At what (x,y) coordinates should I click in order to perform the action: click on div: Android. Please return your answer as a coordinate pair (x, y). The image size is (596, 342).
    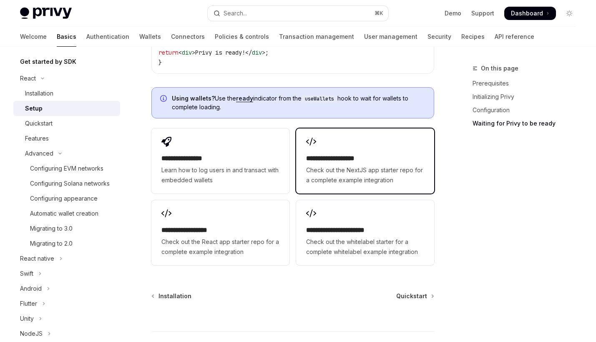
    Looking at the image, I should click on (31, 289).